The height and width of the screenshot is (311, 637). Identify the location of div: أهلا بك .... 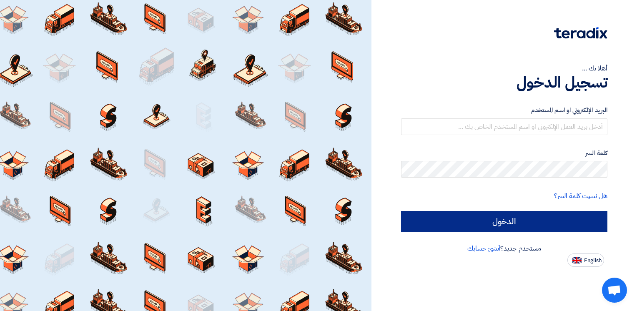
(504, 68).